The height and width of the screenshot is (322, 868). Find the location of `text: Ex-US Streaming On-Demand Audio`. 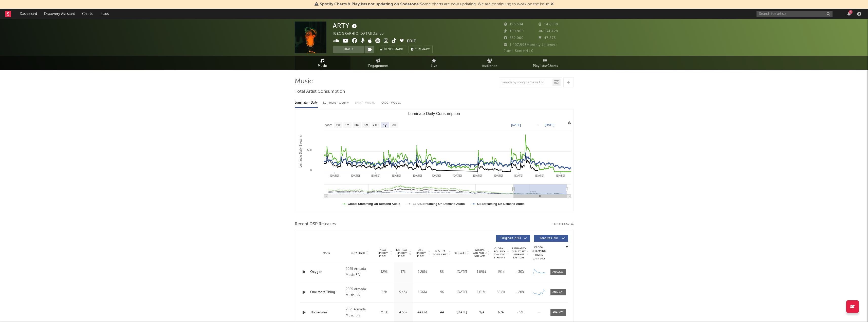

text: Ex-US Streaming On-Demand Audio is located at coordinates (439, 204).